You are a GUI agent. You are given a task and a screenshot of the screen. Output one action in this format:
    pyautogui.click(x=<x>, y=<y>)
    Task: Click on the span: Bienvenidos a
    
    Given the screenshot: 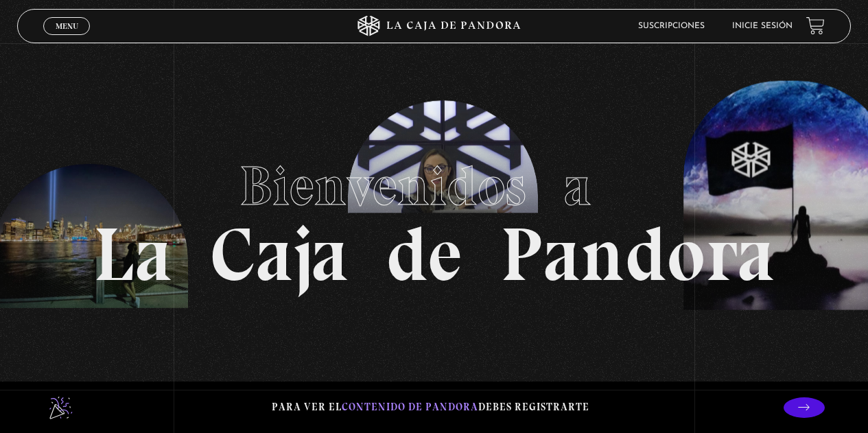 What is the action you would take?
    pyautogui.click(x=435, y=186)
    